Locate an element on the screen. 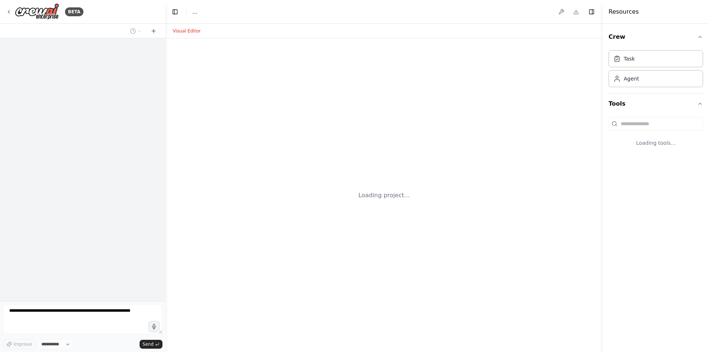  button: Start a new chat is located at coordinates (154, 31).